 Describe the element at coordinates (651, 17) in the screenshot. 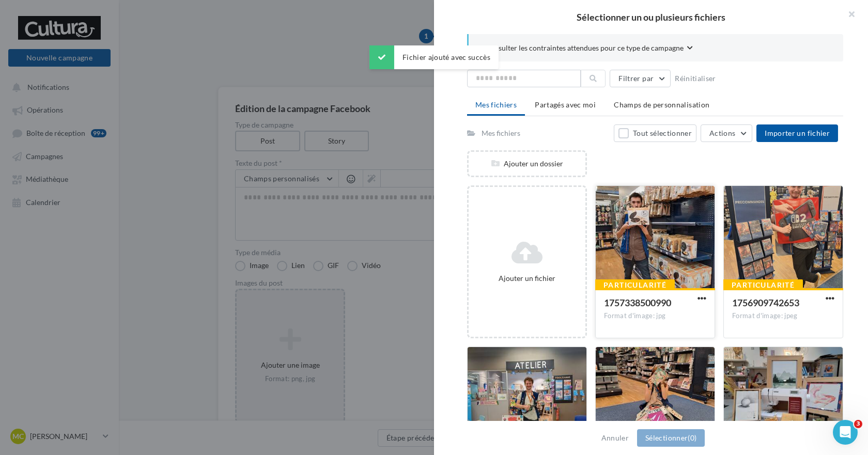

I see `h2: Sélectionner un ou plusieurs fichiers` at that location.